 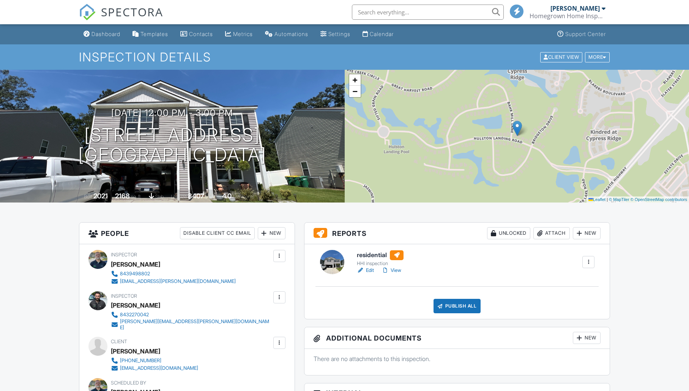 I want to click on p: There are no attachments to this inspection., so click(x=457, y=359).